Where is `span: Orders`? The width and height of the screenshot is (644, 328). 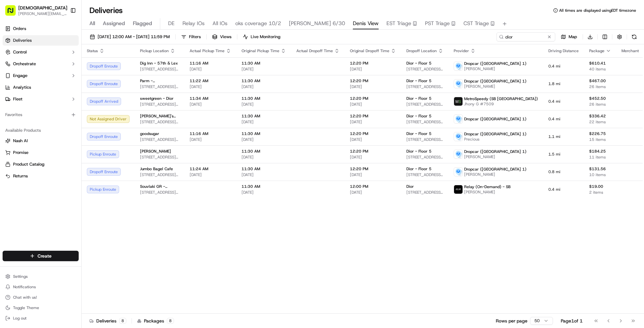
span: Orders is located at coordinates (20, 29).